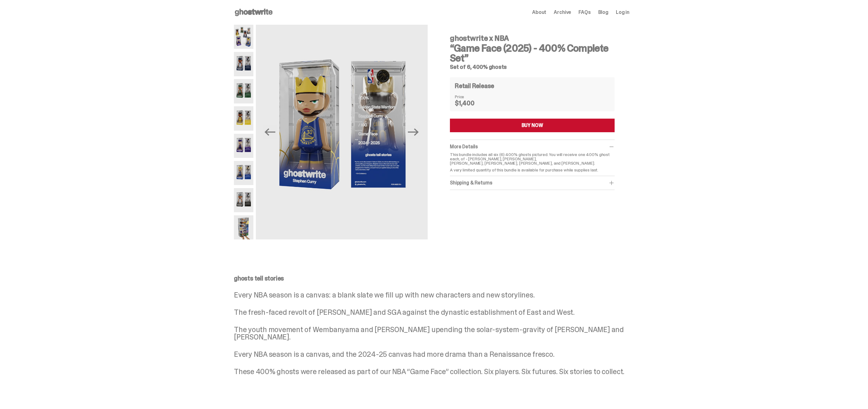 The height and width of the screenshot is (409, 868). Describe the element at coordinates (414, 132) in the screenshot. I see `button: Next` at that location.